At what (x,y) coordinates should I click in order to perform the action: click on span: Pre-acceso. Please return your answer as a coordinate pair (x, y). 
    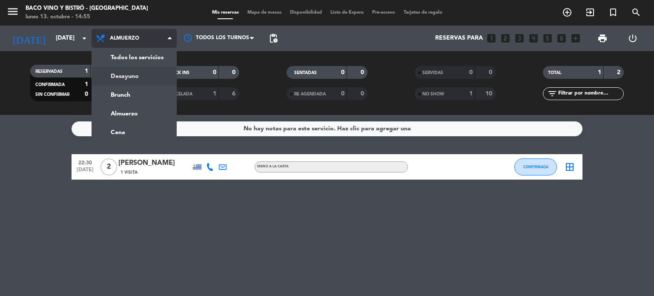
    Looking at the image, I should click on (384, 12).